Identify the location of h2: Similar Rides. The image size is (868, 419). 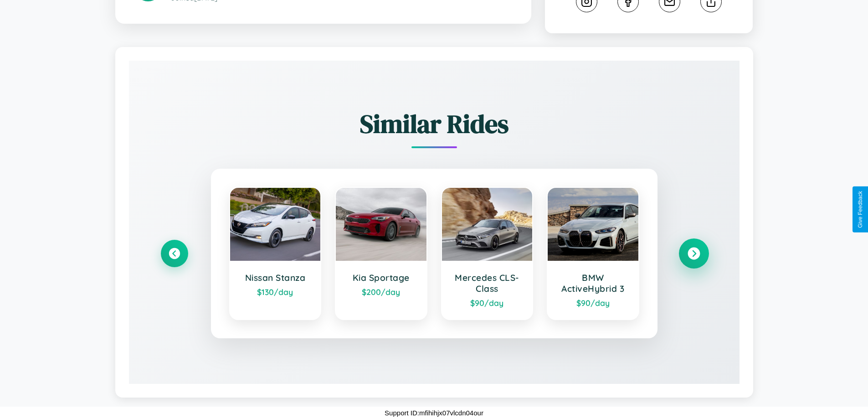
(434, 124).